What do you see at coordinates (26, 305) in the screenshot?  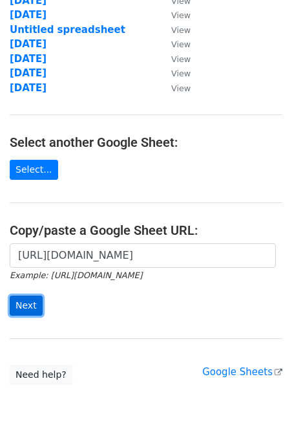 I see `input: Next` at bounding box center [26, 305].